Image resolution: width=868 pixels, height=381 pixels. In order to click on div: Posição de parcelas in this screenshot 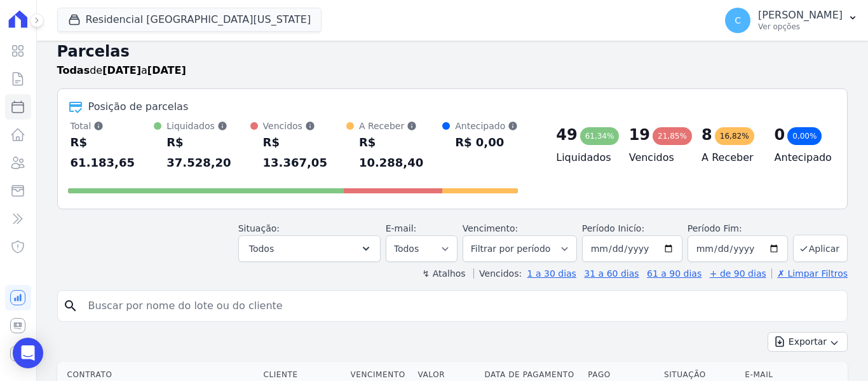, I will do `click(138, 107)`.